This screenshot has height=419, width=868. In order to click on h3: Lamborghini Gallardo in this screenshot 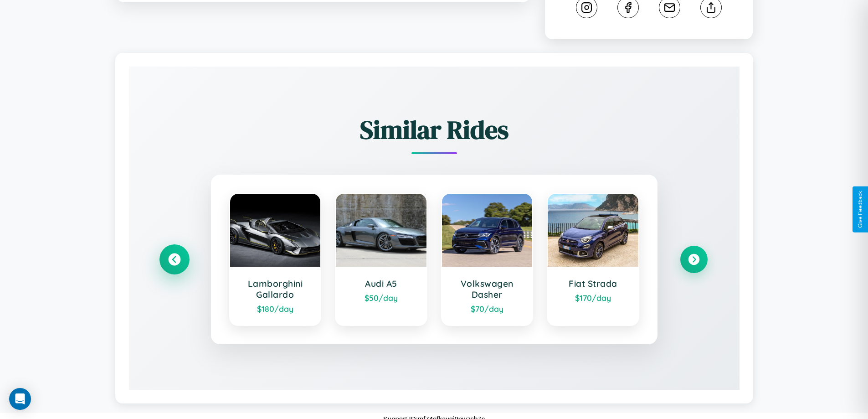, I will do `click(275, 289)`.